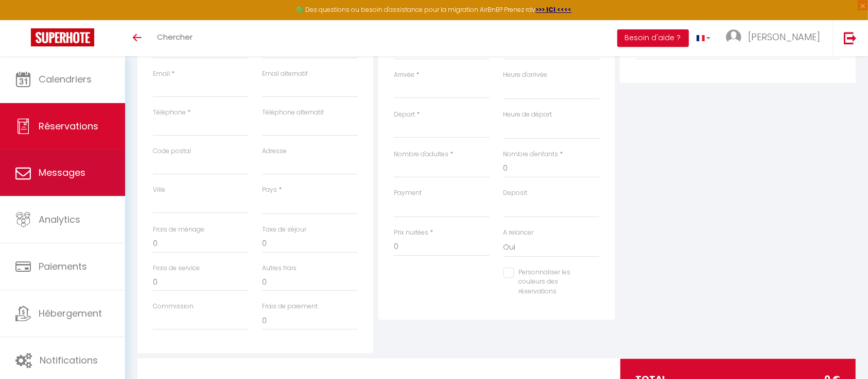  What do you see at coordinates (850, 37) in the screenshot?
I see `img: logout` at bounding box center [850, 37].